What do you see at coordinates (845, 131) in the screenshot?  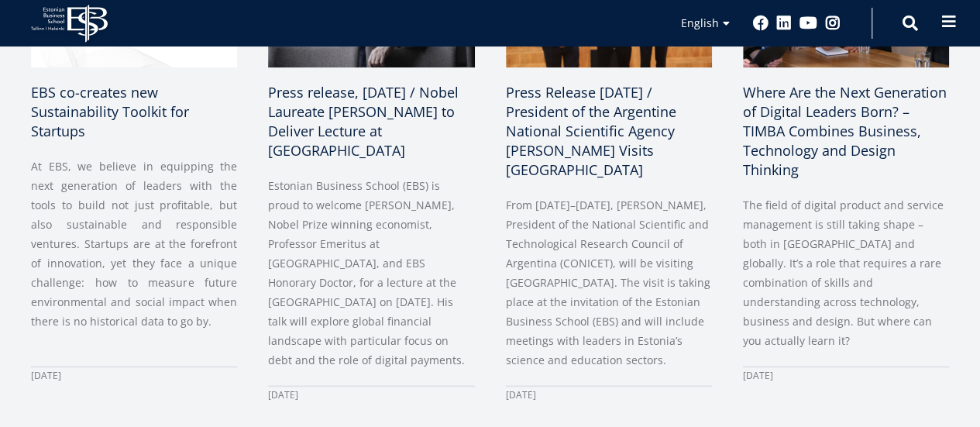 I see `span: Where Are the Next Generation of Digital Leaders Born? – TIMBA Combines Business, Technology and ...` at bounding box center [845, 131].